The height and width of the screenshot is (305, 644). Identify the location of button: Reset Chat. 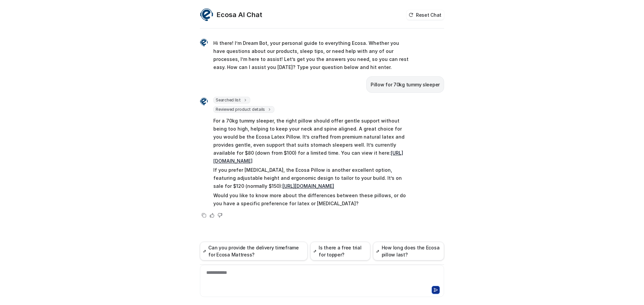
(425, 15).